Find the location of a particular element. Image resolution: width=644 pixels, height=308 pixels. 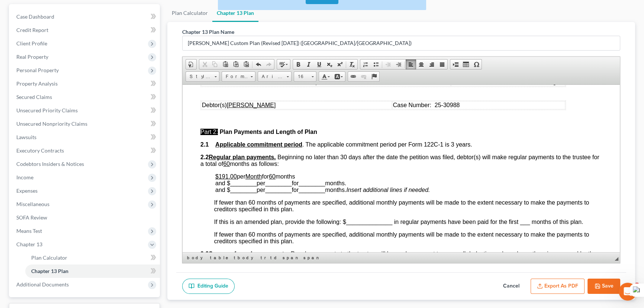

a: Subscript is located at coordinates (330, 64).